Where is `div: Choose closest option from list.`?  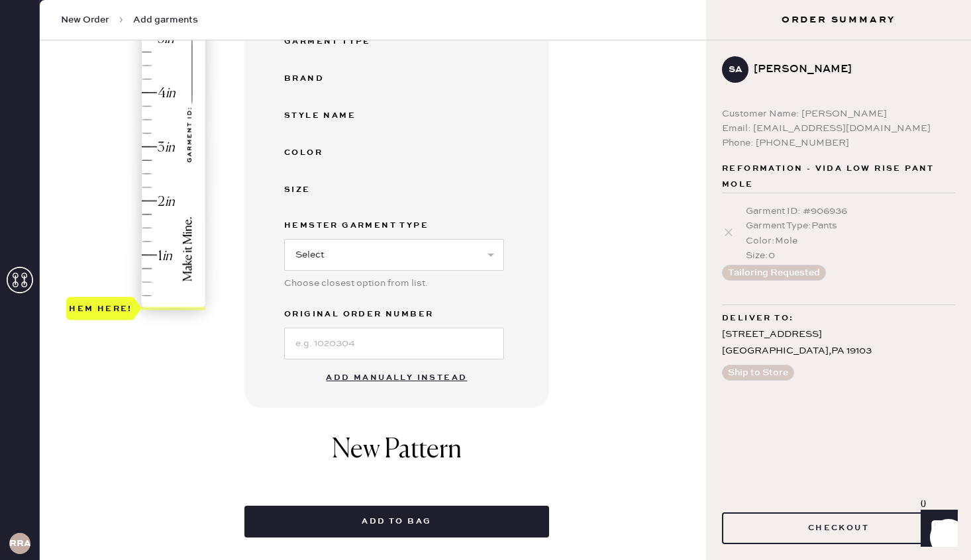 div: Choose closest option from list. is located at coordinates (394, 283).